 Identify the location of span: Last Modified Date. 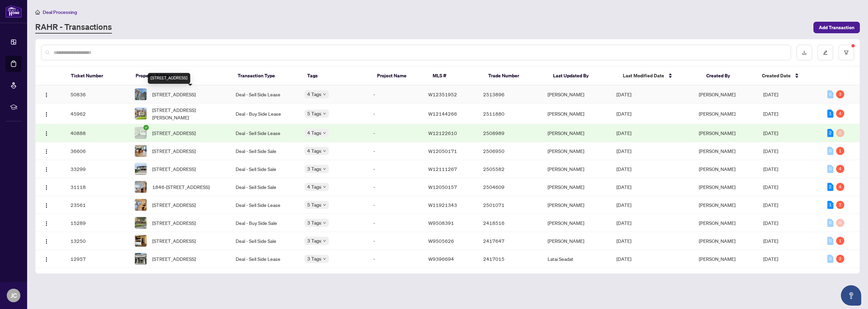
(643, 75).